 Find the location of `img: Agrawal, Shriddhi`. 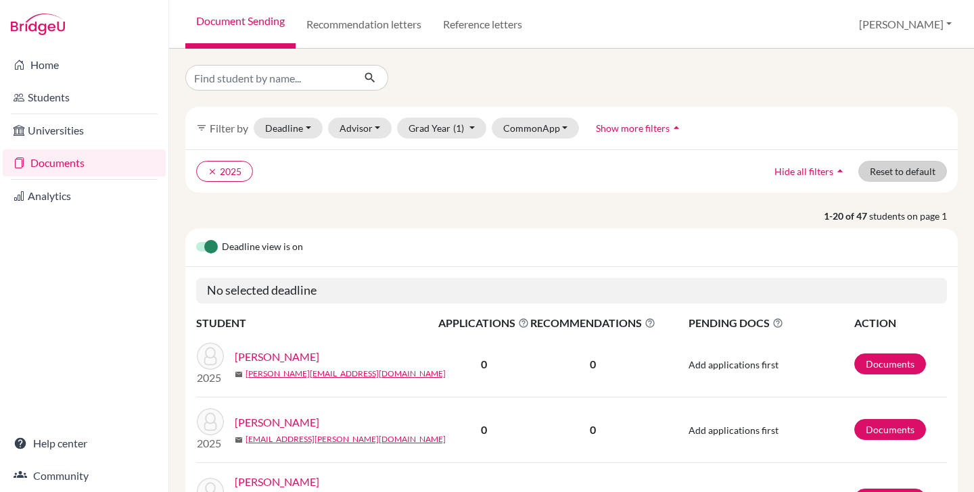

img: Agrawal, Shriddhi is located at coordinates (210, 356).